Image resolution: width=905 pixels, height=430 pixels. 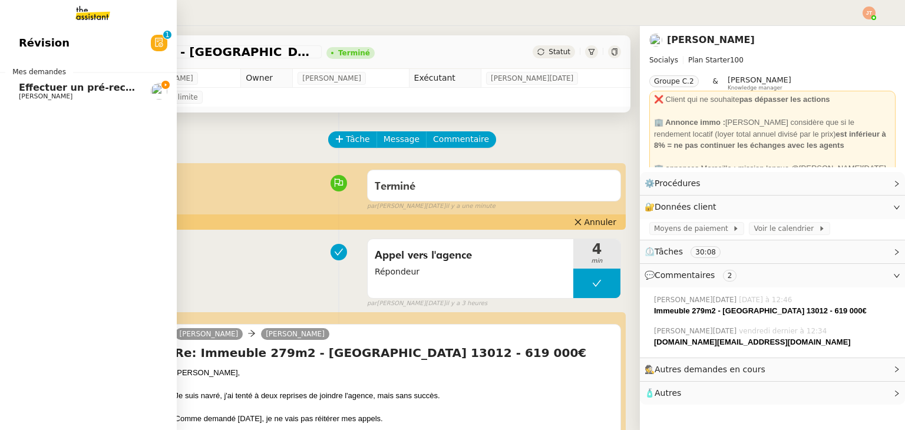 I want to click on span: Plan Starter, so click(x=709, y=60).